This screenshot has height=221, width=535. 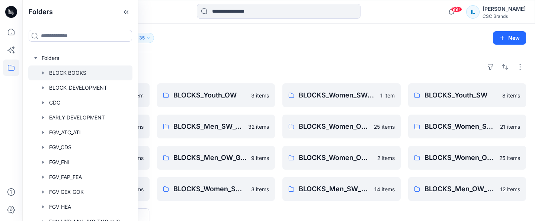 What do you see at coordinates (387, 95) in the screenshot?
I see `p: 1 item` at bounding box center [387, 95].